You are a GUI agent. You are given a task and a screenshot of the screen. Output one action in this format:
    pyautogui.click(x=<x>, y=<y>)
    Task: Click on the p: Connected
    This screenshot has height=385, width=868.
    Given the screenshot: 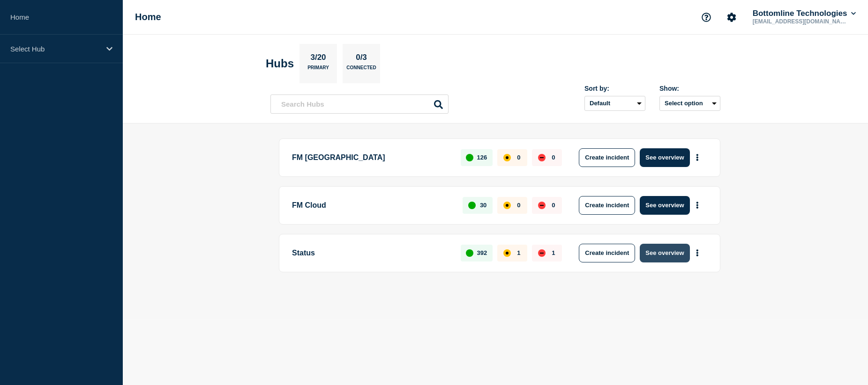 What is the action you would take?
    pyautogui.click(x=361, y=70)
    